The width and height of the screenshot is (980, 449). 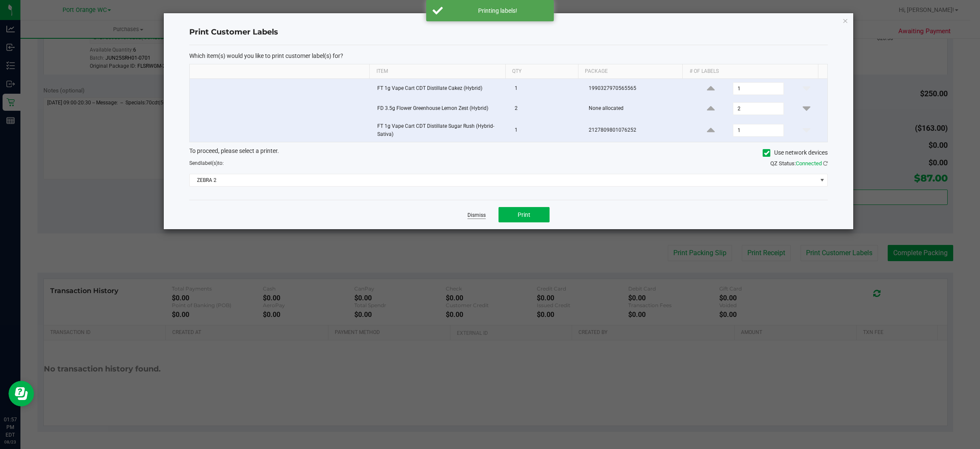 What do you see at coordinates (542, 72) in the screenshot?
I see `th: Qty` at bounding box center [542, 72].